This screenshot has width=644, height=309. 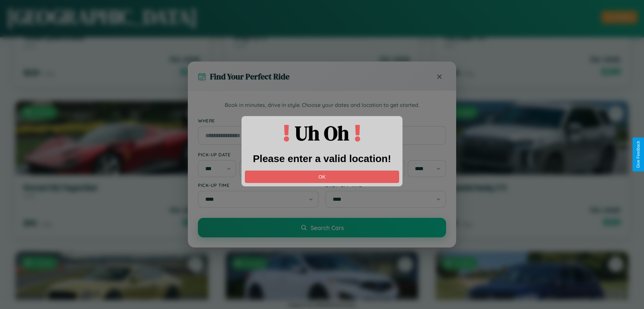 What do you see at coordinates (322, 105) in the screenshot?
I see `p: Book in minutes, drive in style. Choose your dates and location to get started.` at bounding box center [322, 105].